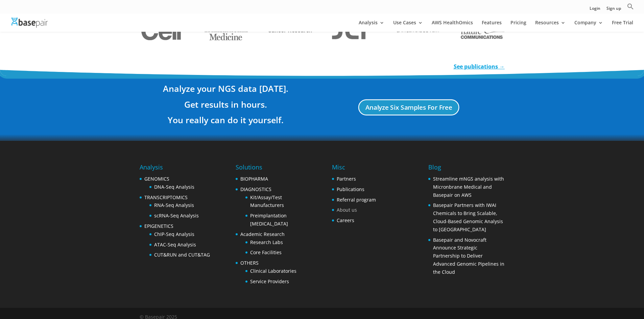  Describe the element at coordinates (175, 244) in the screenshot. I see `a: ATAC-Seq Analysis` at that location.